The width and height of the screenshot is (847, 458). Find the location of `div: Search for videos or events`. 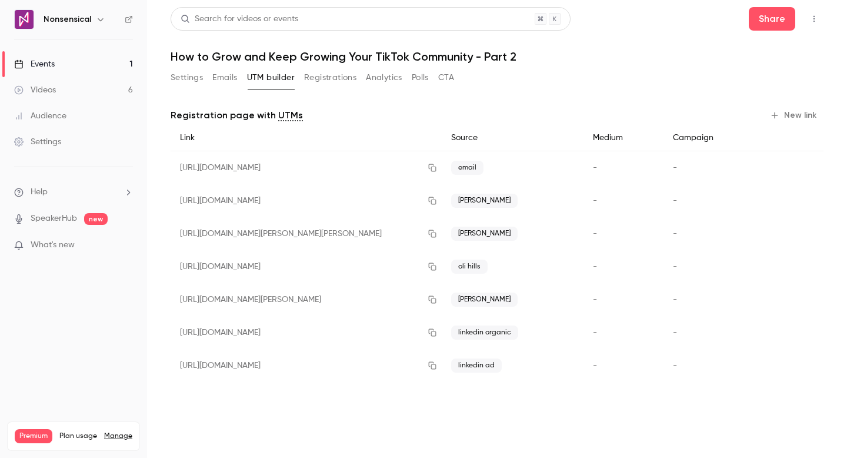

div: Search for videos or events is located at coordinates (239, 19).